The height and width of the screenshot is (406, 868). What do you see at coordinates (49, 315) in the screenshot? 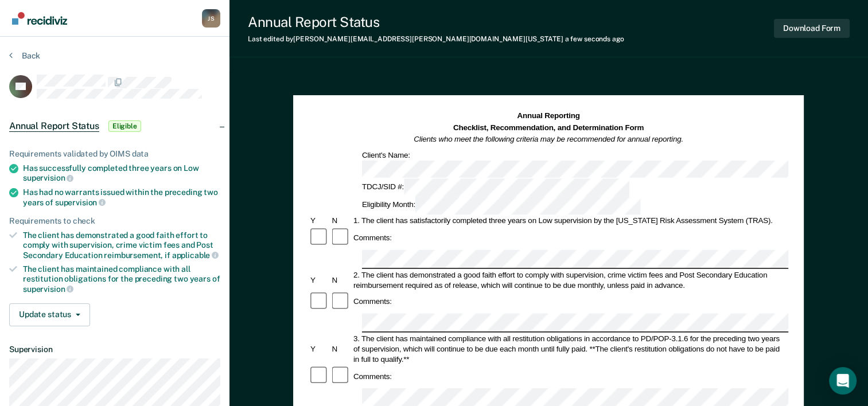
I see `button: Update status` at bounding box center [49, 315].